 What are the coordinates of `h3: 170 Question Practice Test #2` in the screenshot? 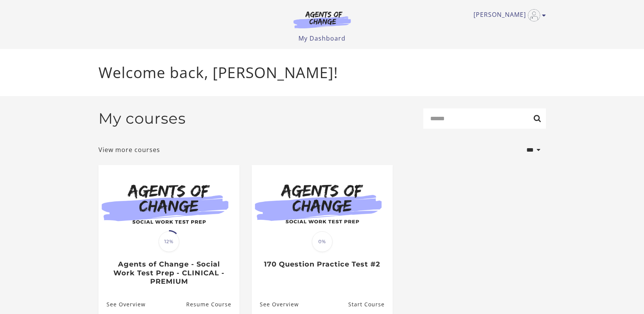 It's located at (322, 264).